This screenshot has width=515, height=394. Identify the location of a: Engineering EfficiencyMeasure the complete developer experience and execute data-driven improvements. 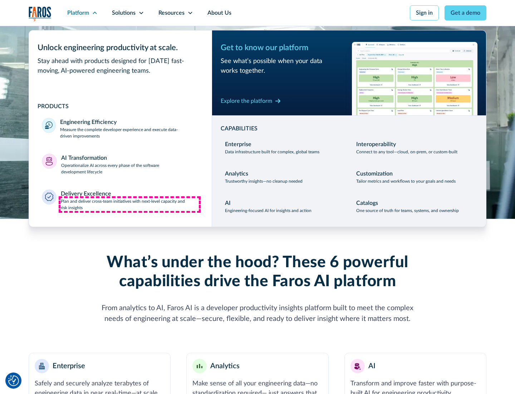
(120, 128).